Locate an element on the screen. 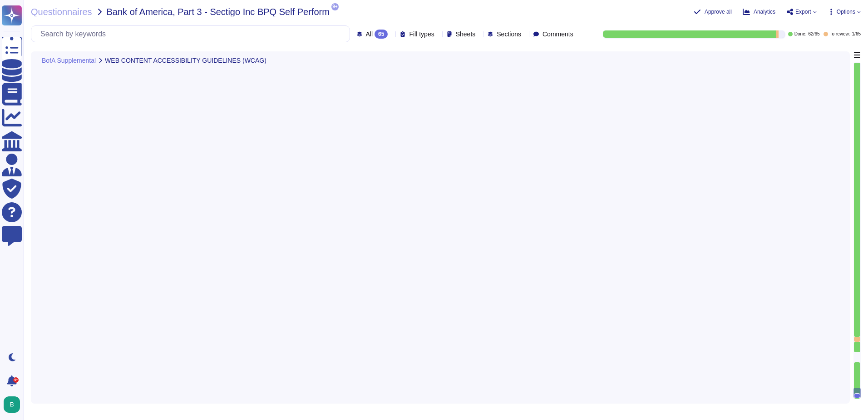 The image size is (868, 420). span: Comments is located at coordinates (558, 34).